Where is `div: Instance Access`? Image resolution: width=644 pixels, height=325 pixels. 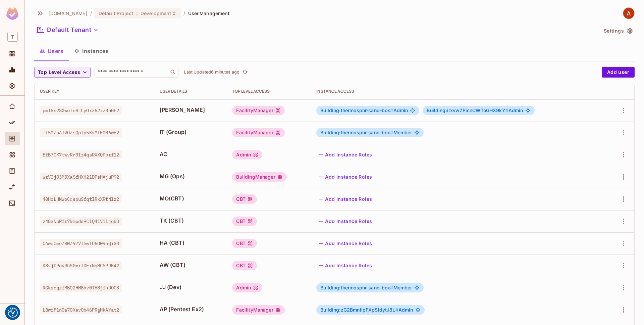 div: Instance Access is located at coordinates (458, 91).